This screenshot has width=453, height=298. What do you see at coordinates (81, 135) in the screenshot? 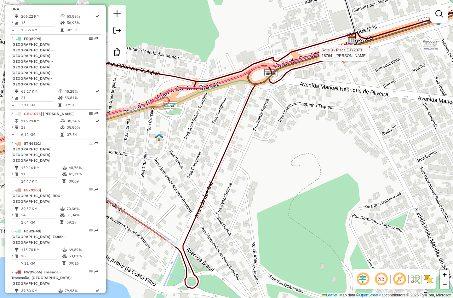
I see `td: 07:54` at bounding box center [81, 135].